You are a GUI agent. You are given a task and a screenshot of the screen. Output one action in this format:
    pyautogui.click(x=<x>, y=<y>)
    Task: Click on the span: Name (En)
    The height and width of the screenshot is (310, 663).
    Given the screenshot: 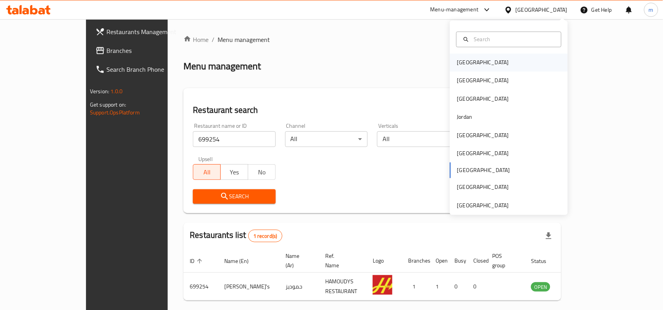 What is the action you would take?
    pyautogui.click(x=241, y=261)
    